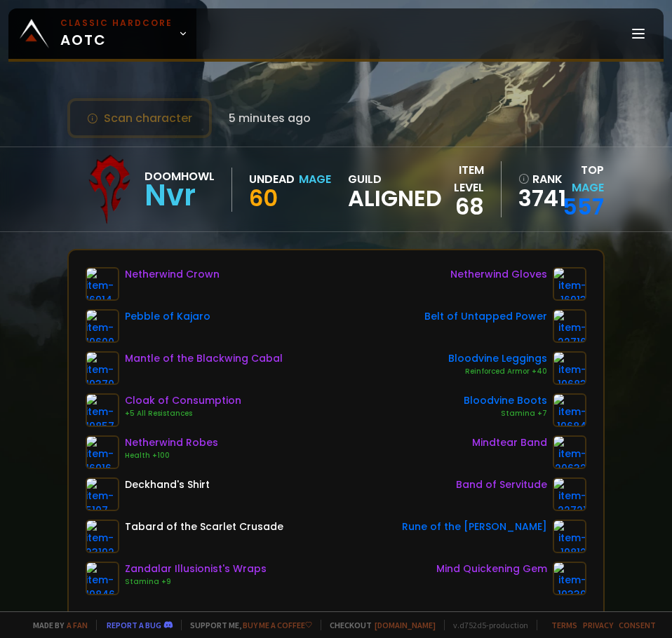 The height and width of the screenshot is (638, 672). What do you see at coordinates (506, 413) in the screenshot?
I see `div: Stamina +7` at bounding box center [506, 413].